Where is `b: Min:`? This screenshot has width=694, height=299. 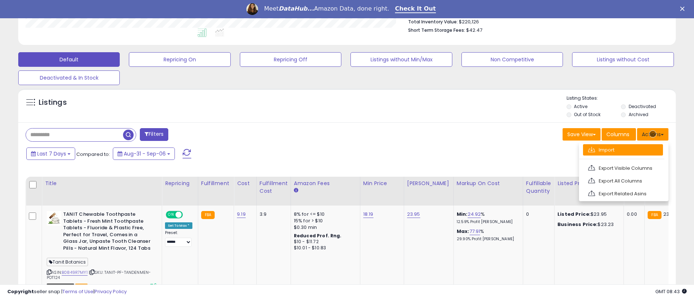
b: Min: is located at coordinates (462, 214).